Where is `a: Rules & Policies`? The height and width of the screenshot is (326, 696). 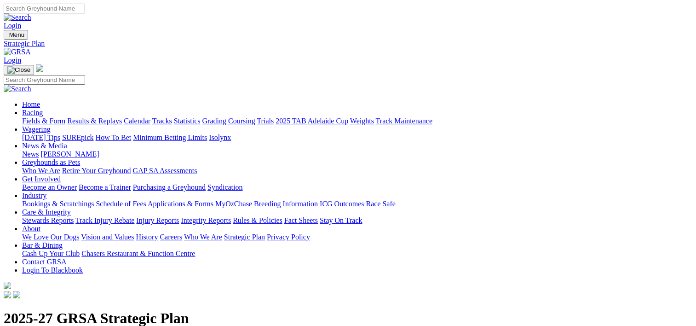 a: Rules & Policies is located at coordinates (258, 220).